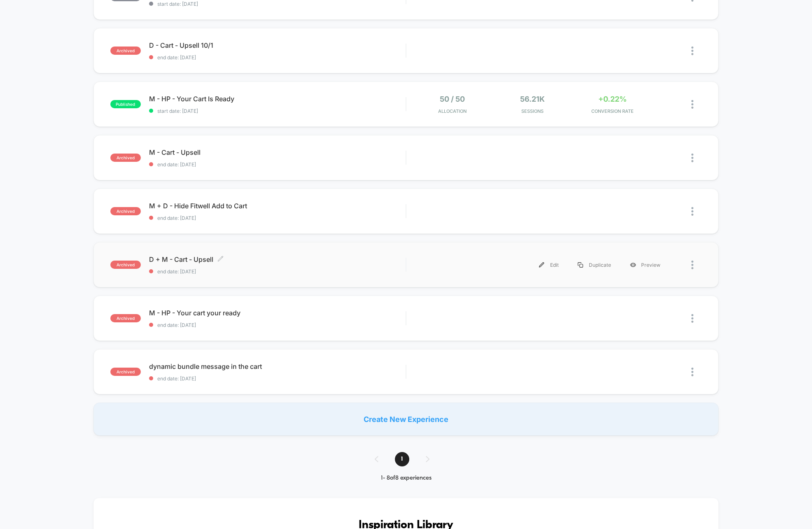 This screenshot has height=529, width=812. I want to click on span: D - Cart - Upsell 10/1, so click(277, 45).